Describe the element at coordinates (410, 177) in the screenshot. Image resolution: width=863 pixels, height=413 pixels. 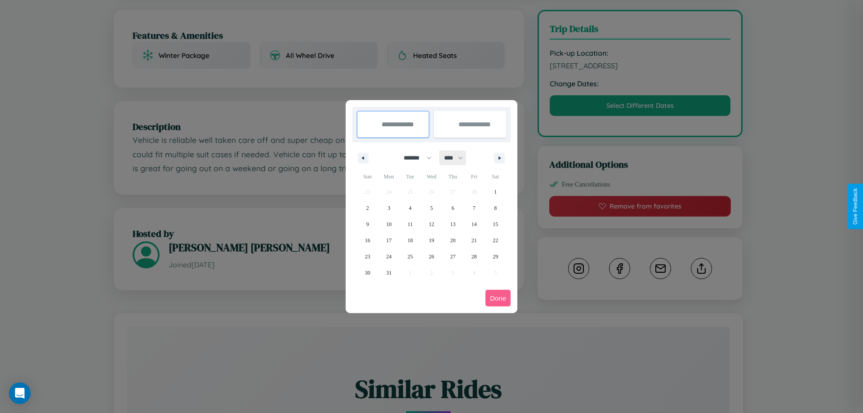
I see `span: Tue` at that location.